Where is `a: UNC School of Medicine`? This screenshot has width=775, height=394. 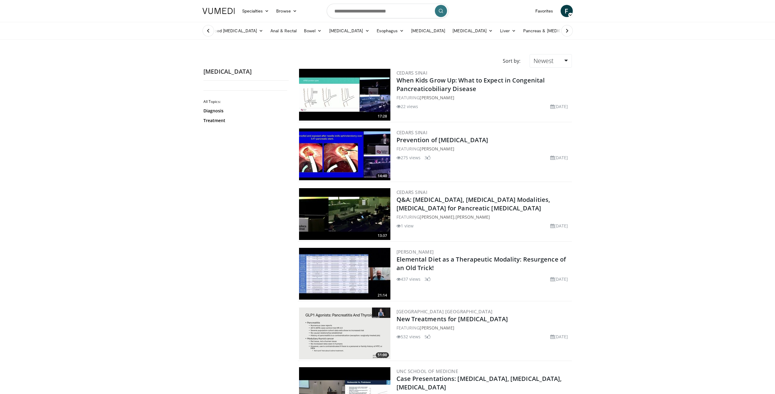 a: UNC School of Medicine is located at coordinates (427, 371).